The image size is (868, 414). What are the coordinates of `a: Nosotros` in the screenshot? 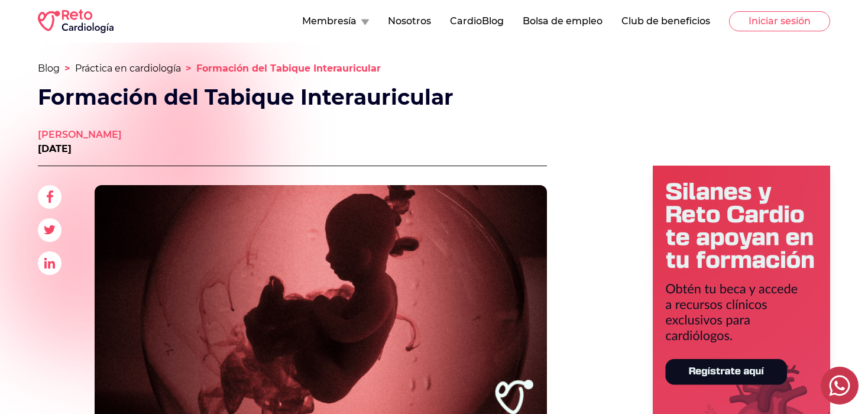 It's located at (409, 21).